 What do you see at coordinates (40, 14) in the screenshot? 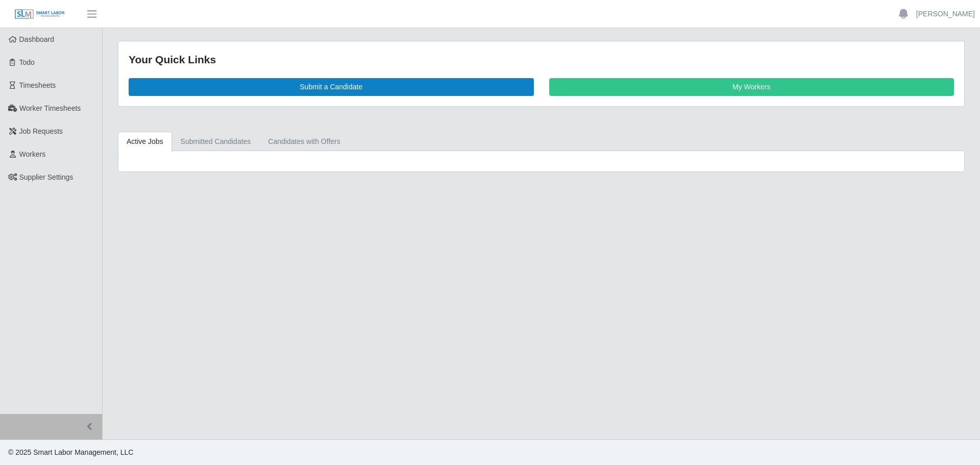
I see `img: SLM Logo` at bounding box center [40, 14].